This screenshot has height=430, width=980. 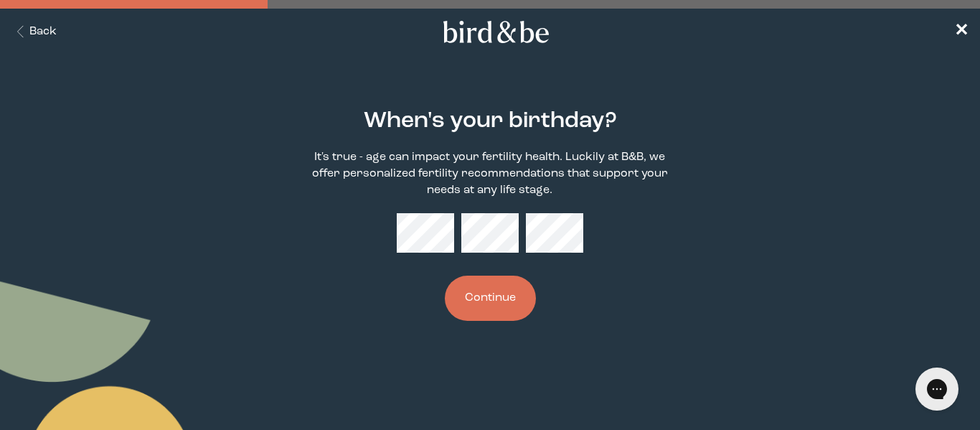 I want to click on button: Continue, so click(x=490, y=298).